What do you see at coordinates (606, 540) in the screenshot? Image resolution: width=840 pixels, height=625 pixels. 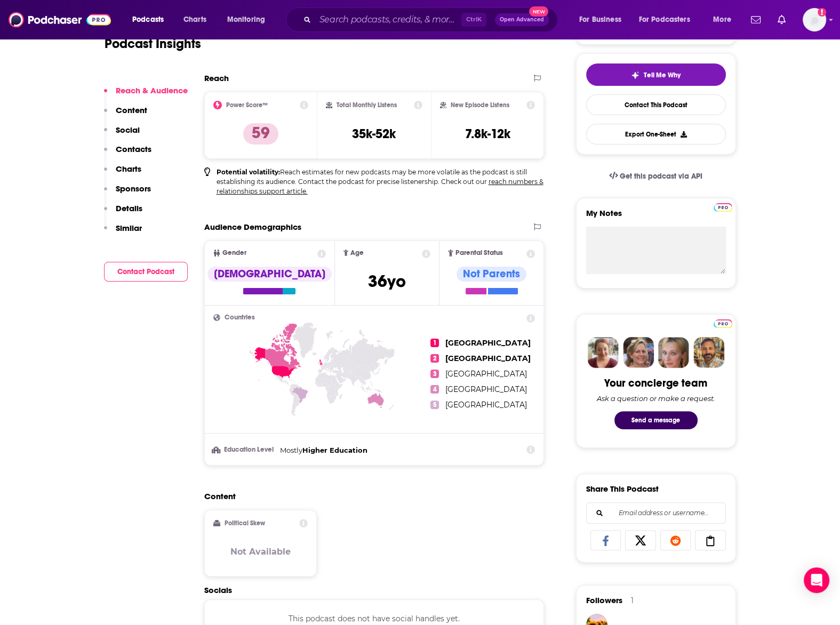 I see `a: Share on Facebook` at bounding box center [606, 540].